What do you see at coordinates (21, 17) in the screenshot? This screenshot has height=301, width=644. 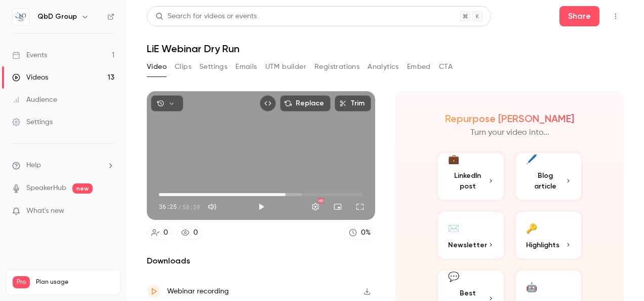 I see `img: QbD Group` at bounding box center [21, 17].